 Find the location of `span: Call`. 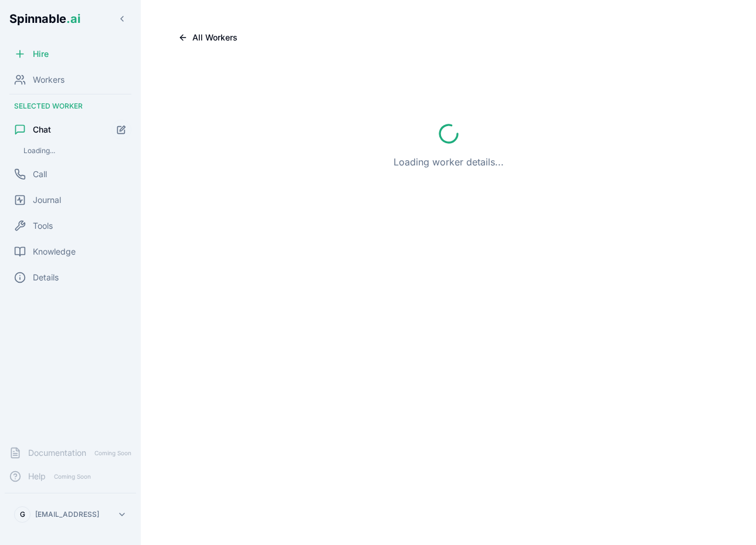

span: Call is located at coordinates (40, 174).